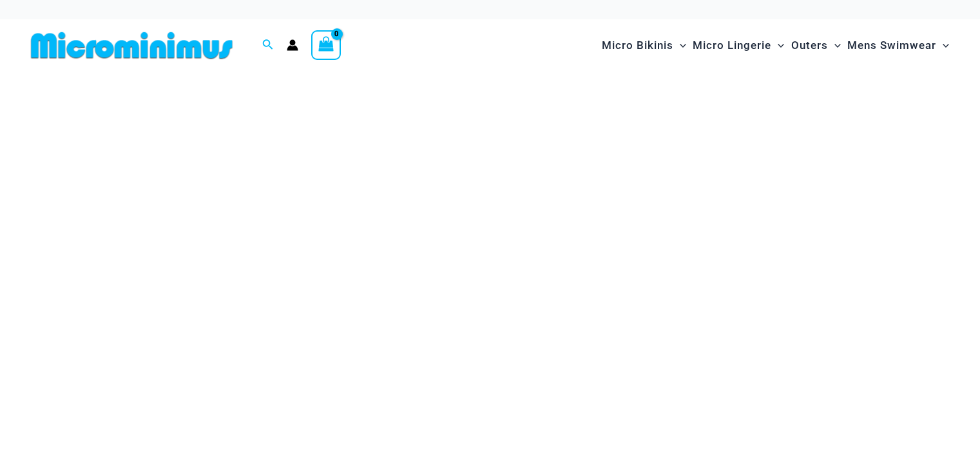 Image resolution: width=980 pixels, height=453 pixels. What do you see at coordinates (326, 45) in the screenshot?
I see `a: View Shopping Cart, empty` at bounding box center [326, 45].